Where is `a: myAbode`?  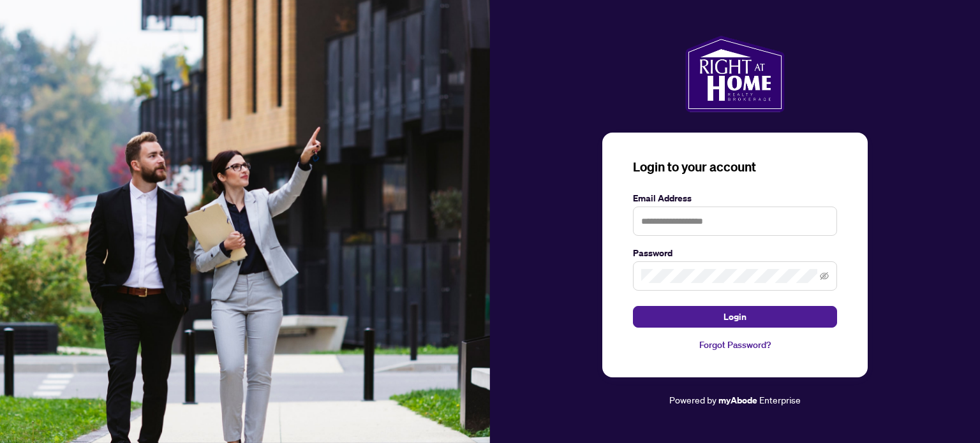 a: myAbode is located at coordinates (738, 401).